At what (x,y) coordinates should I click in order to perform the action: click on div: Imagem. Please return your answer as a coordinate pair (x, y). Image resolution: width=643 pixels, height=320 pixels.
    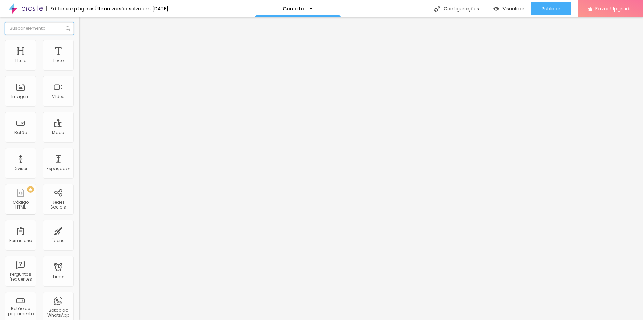
    Looking at the image, I should click on (21, 97).